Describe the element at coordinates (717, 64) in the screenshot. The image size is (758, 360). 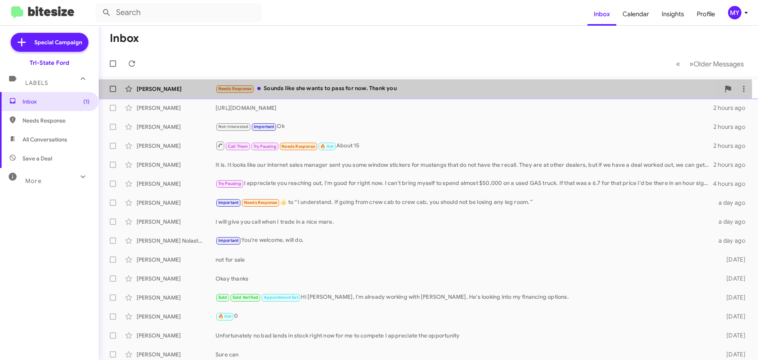
I see `button: Next` at that location.